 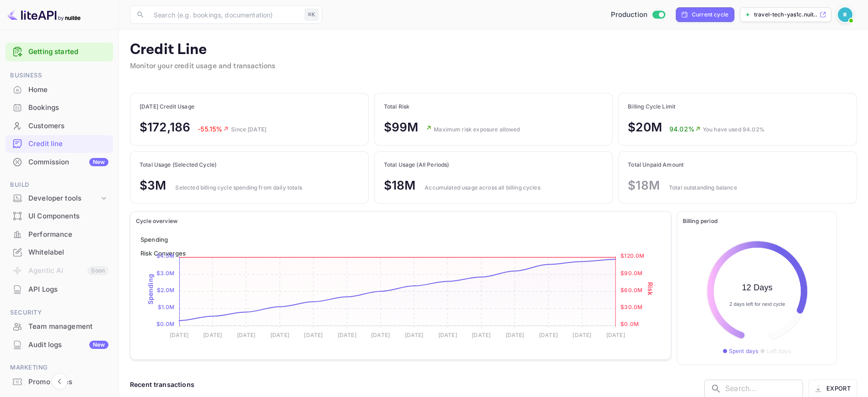 What do you see at coordinates (151, 288) in the screenshot?
I see `text: Spending` at bounding box center [151, 288].